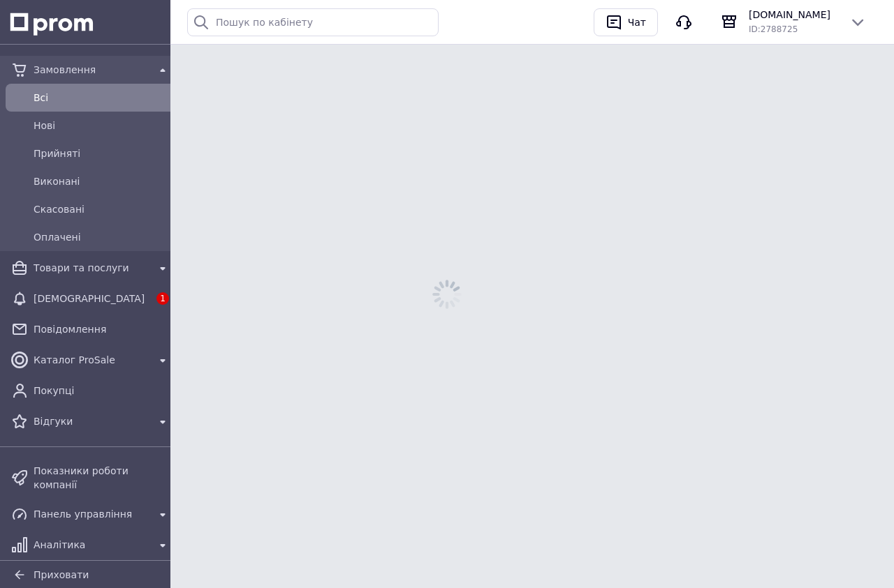 This screenshot has height=588, width=894. What do you see at coordinates (91, 268) in the screenshot?
I see `span: Товари та послуги` at bounding box center [91, 268].